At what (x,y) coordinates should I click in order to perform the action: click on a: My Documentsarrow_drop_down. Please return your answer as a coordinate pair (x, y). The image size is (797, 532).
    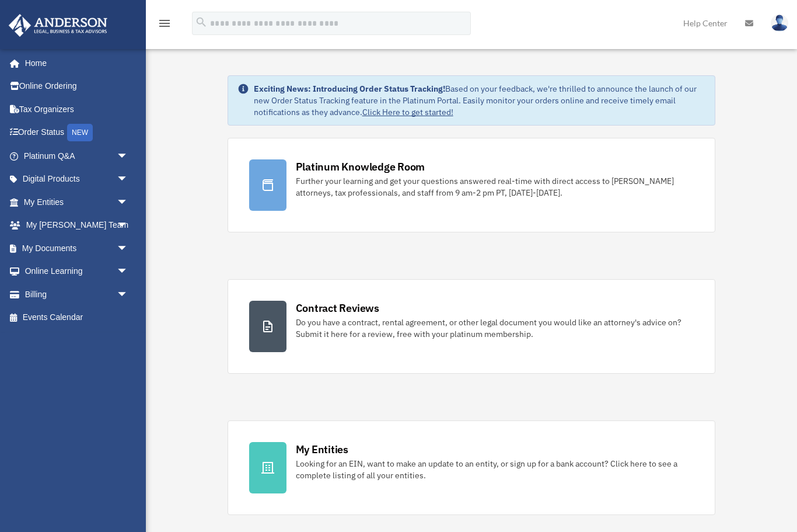
    Looking at the image, I should click on (77, 248).